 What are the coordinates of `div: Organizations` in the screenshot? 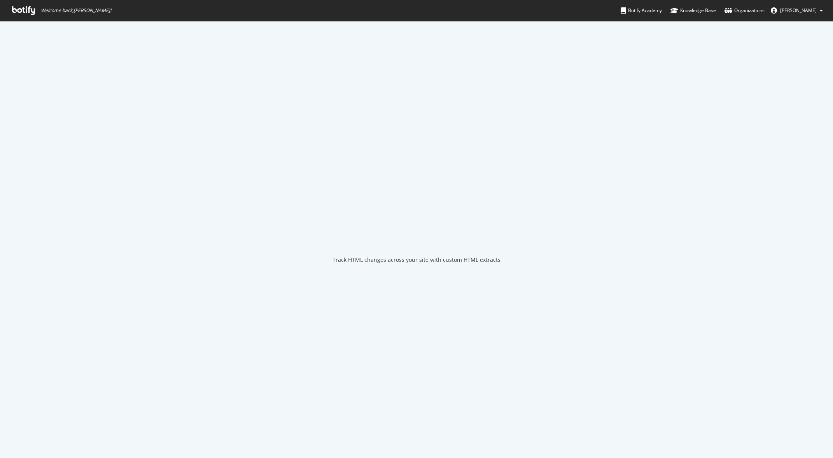 It's located at (744, 10).